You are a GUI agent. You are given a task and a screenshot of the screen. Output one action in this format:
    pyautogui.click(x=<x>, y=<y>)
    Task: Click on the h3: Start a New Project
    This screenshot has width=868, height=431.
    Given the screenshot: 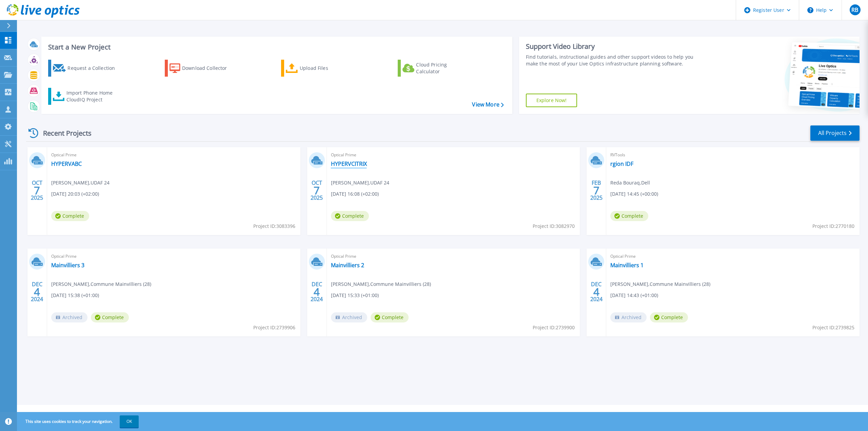 What is the action you would take?
    pyautogui.click(x=276, y=47)
    